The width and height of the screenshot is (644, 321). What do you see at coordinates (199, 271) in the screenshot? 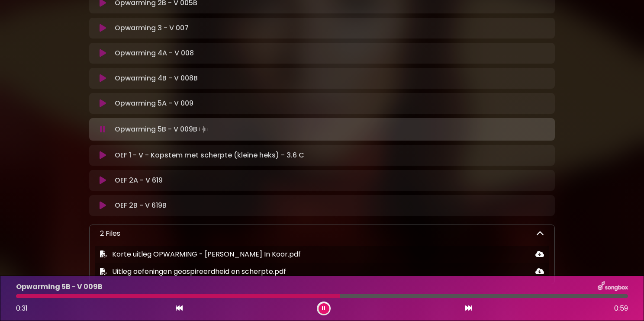
I see `span: Uitleg oefeningen geaspireerdheid en scherpte.pdf` at bounding box center [199, 271].